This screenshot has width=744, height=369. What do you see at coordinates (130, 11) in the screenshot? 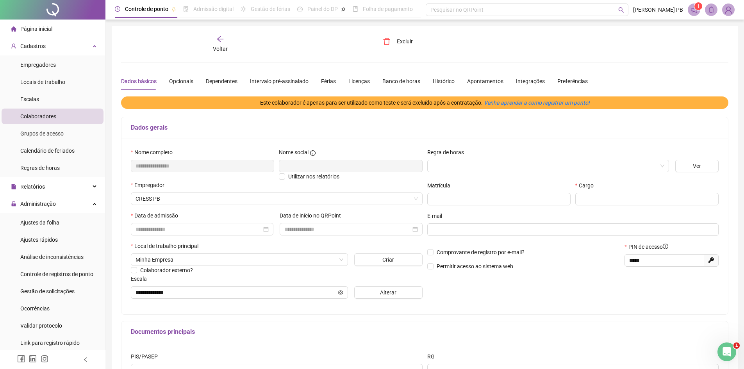
I see `button: Início` at bounding box center [130, 11].